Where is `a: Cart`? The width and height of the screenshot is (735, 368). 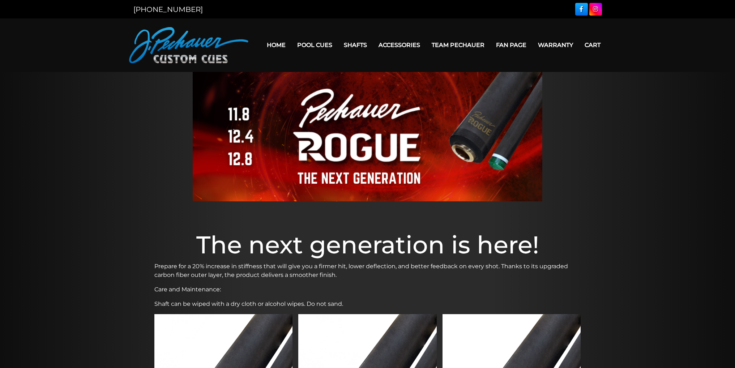 a: Cart is located at coordinates (593, 45).